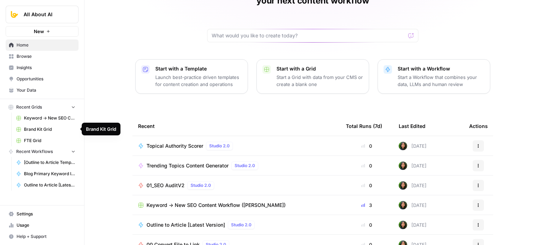 The image size is (541, 245). What do you see at coordinates (364, 126) in the screenshot?
I see `div: Total Runs (7d)` at bounding box center [364, 126].